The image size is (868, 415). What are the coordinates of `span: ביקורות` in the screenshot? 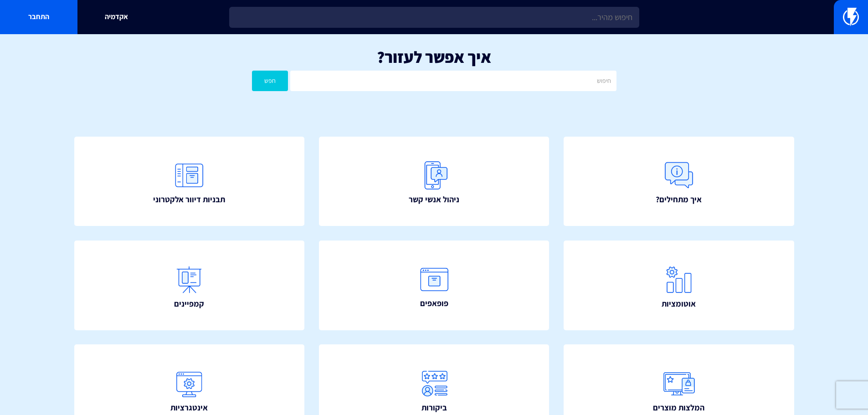 It's located at (434, 408).